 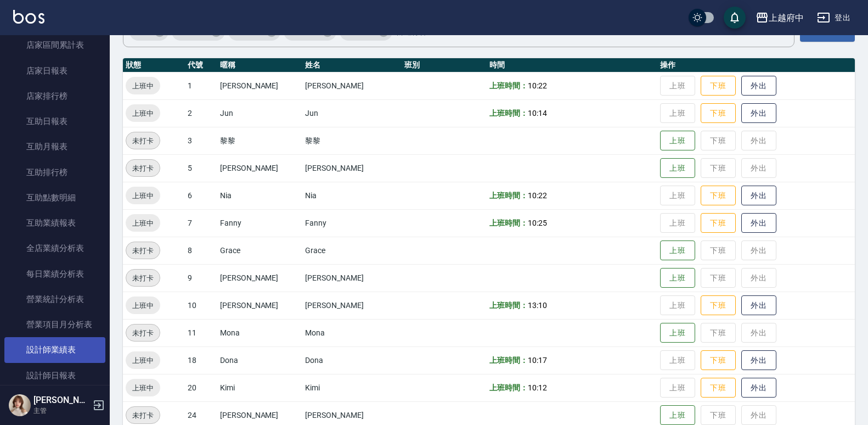 I want to click on a: 互助日報表, so click(x=55, y=121).